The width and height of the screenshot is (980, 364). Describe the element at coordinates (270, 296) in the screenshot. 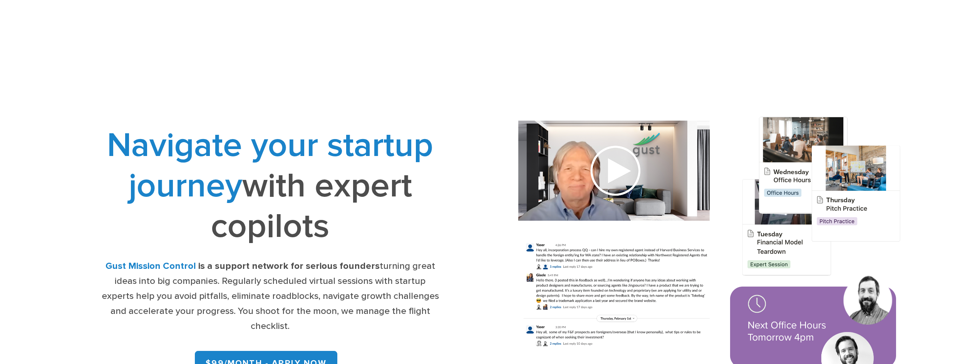

I see `div: turning great ideas into big companies. Regularly scheduled virtual sessions with startup experts...` at that location.